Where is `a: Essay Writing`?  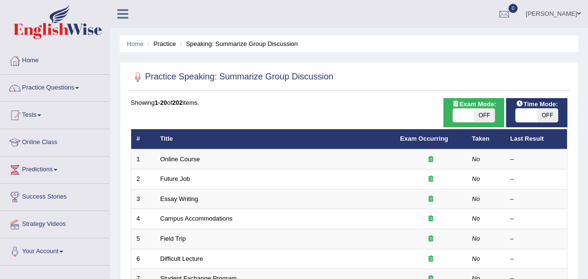 a: Essay Writing is located at coordinates (179, 199).